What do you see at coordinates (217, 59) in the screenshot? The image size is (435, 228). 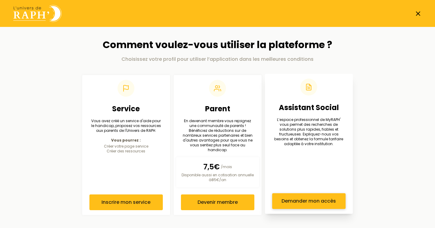 I see `p: Choisissez votre profil pour utiliser l’application dans les meilleures conditions` at bounding box center [217, 59].